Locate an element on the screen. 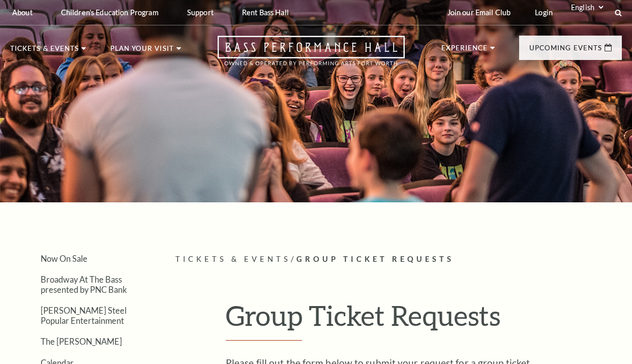 This screenshot has height=364, width=632. h2: Group Ticket Requests is located at coordinates (398, 319).